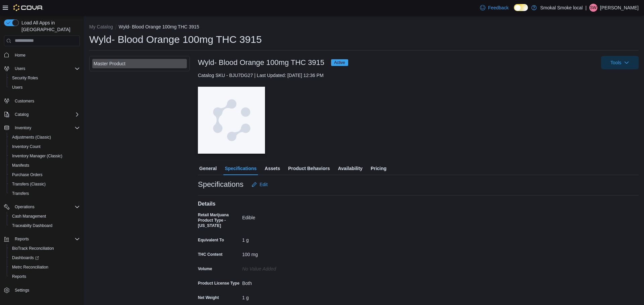 The height and width of the screenshot is (305, 644). I want to click on a: Purchase Orders, so click(27, 175).